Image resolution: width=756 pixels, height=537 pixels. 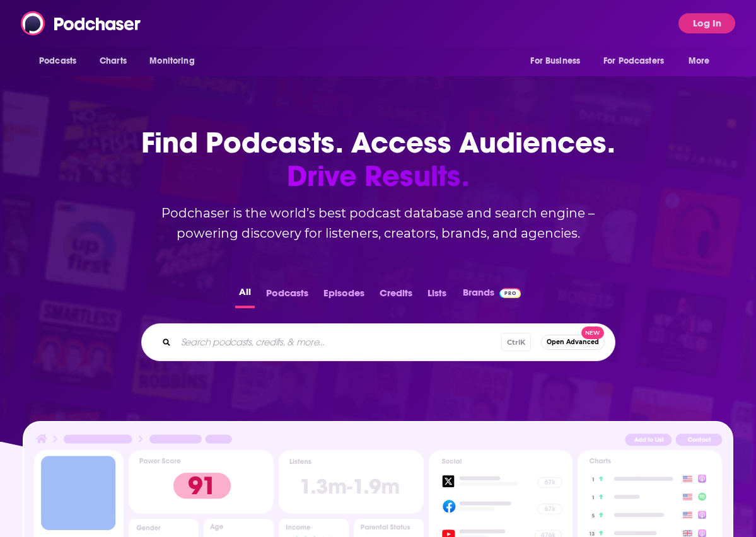 What do you see at coordinates (343, 295) in the screenshot?
I see `button: Episodes` at bounding box center [343, 295].